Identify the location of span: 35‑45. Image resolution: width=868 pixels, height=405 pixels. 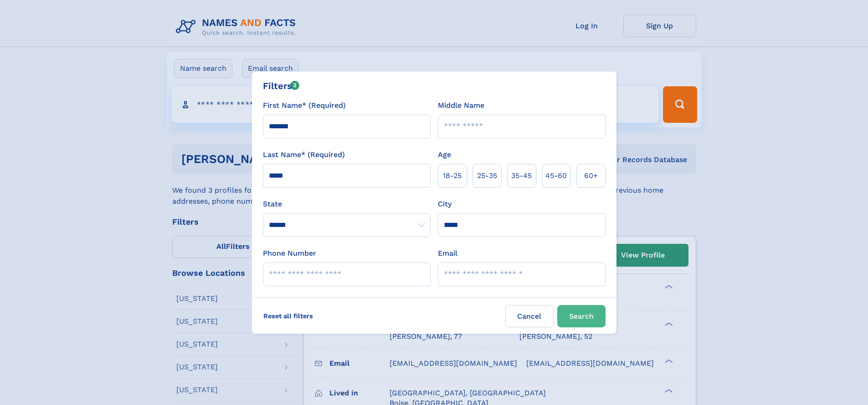
(522, 176).